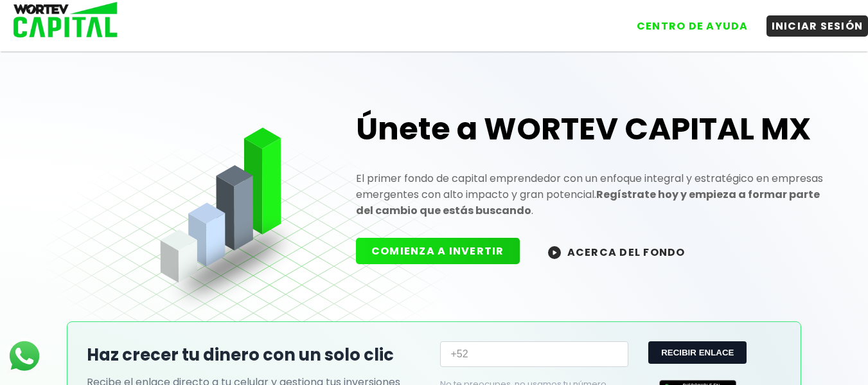 Image resolution: width=868 pixels, height=385 pixels. What do you see at coordinates (555, 253) in the screenshot?
I see `img: wortev-capital-acerca-del-fondo` at bounding box center [555, 253].